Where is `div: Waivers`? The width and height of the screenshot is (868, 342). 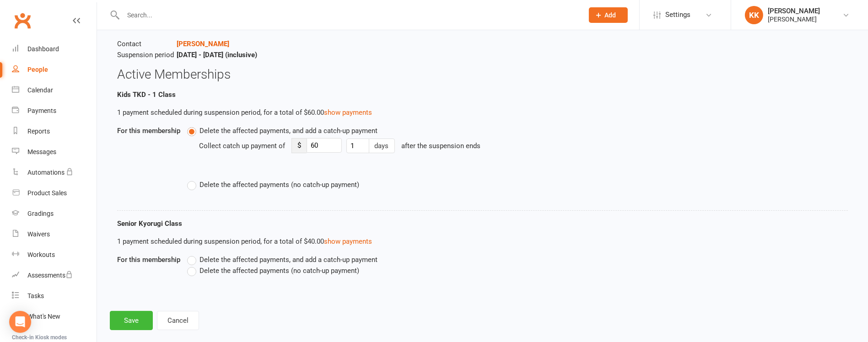 div: Waivers is located at coordinates (39, 234).